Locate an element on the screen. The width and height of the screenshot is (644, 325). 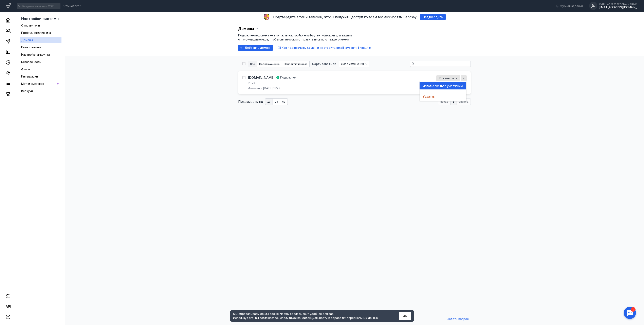
span: ID: 48 is located at coordinates (252, 83).